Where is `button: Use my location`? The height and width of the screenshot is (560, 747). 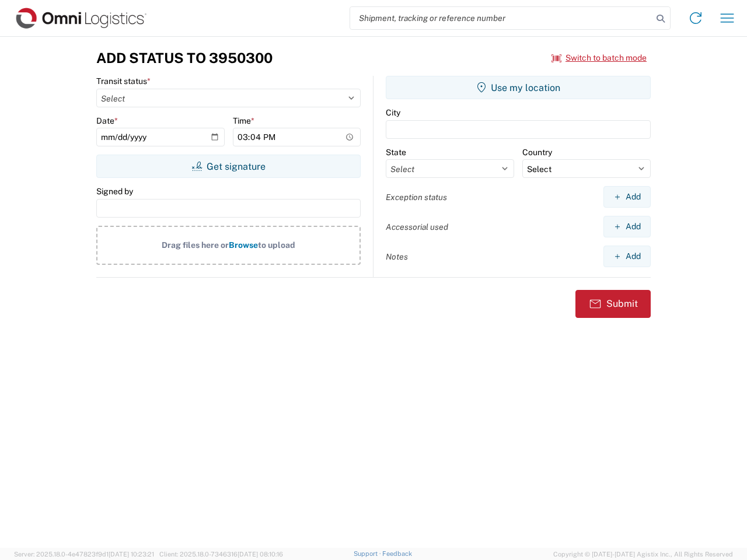 button: Use my location is located at coordinates (519, 88).